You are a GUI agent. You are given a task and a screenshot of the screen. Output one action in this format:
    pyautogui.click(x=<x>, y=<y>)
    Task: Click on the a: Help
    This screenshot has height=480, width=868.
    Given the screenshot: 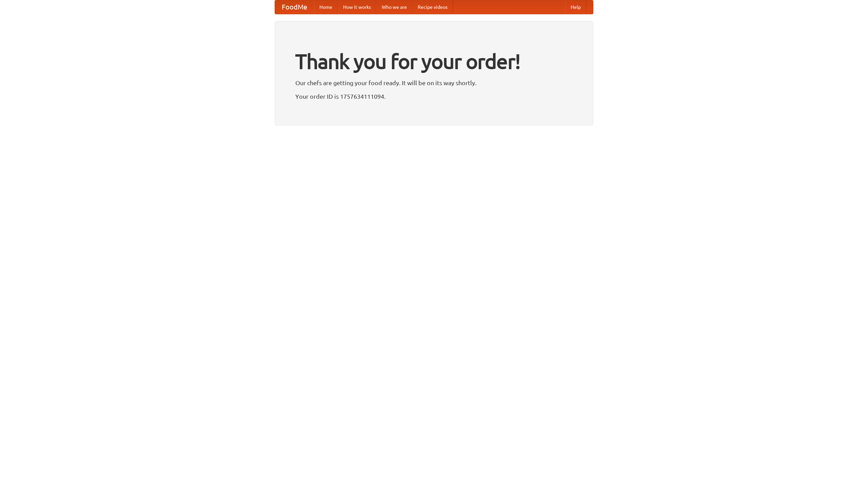 What is the action you would take?
    pyautogui.click(x=576, y=7)
    